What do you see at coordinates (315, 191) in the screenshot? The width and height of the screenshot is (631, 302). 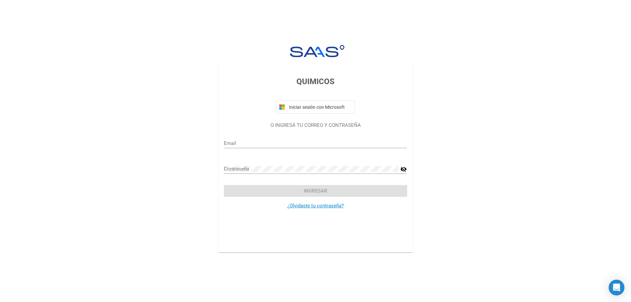 I see `button: Ingresar` at bounding box center [315, 191].